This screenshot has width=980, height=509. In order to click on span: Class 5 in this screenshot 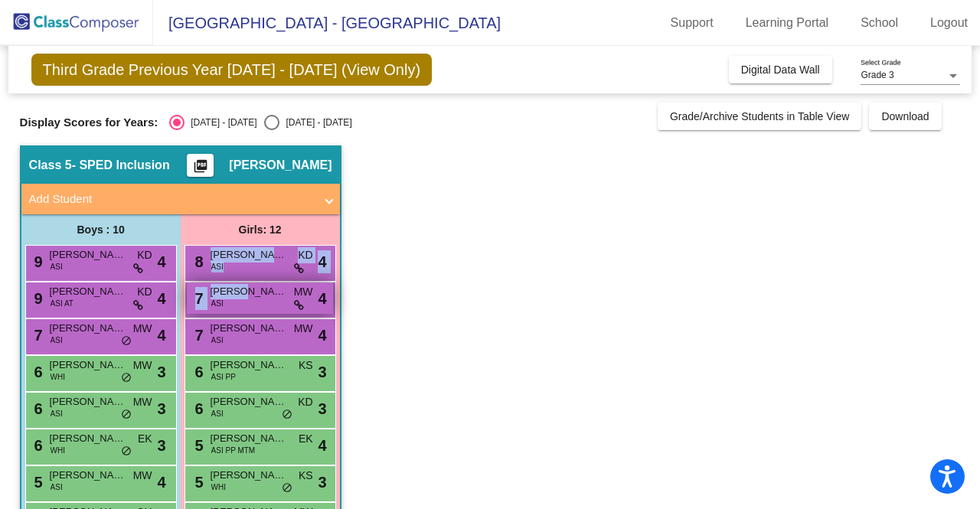, I will do `click(51, 165)`.